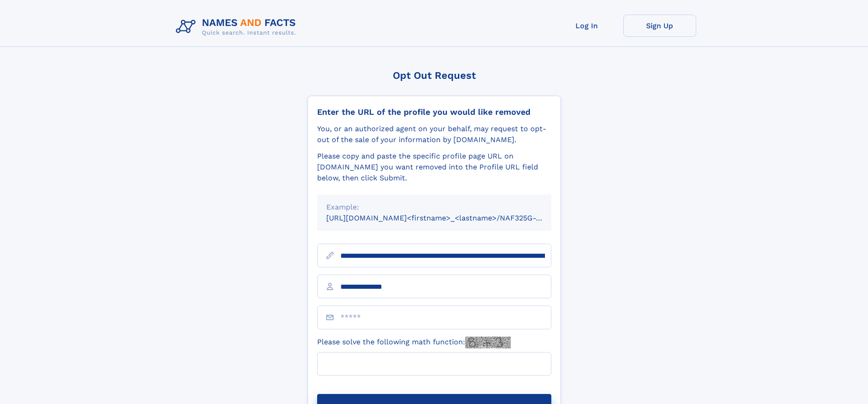 Image resolution: width=868 pixels, height=404 pixels. Describe the element at coordinates (660, 26) in the screenshot. I see `a: Sign Up` at that location.